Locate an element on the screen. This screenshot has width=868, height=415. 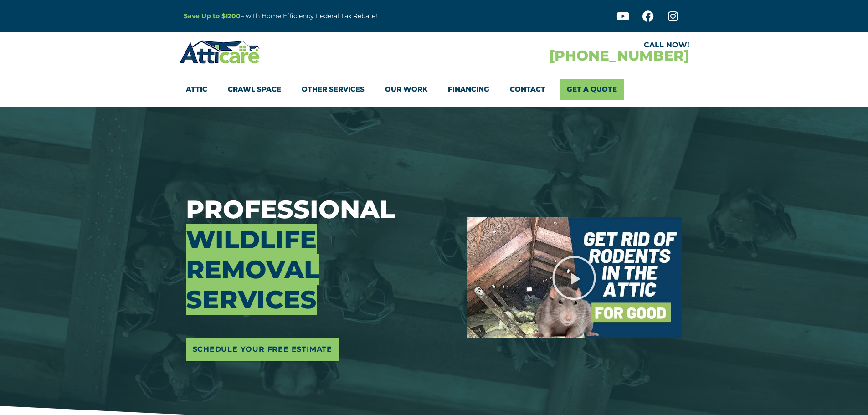
a: Contact is located at coordinates (528, 89).